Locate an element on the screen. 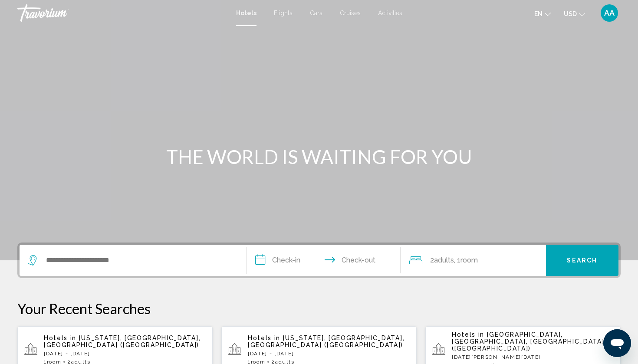 Image resolution: width=638 pixels, height=364 pixels. span: en is located at coordinates (538, 14).